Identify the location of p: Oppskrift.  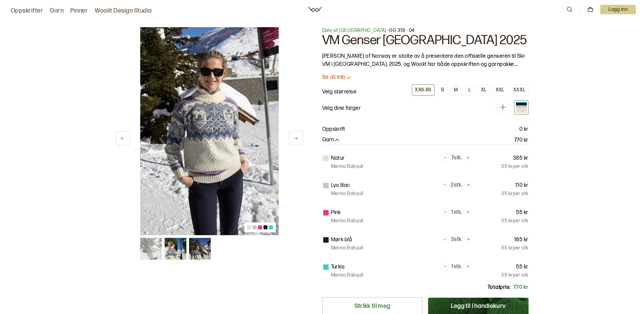
(334, 130).